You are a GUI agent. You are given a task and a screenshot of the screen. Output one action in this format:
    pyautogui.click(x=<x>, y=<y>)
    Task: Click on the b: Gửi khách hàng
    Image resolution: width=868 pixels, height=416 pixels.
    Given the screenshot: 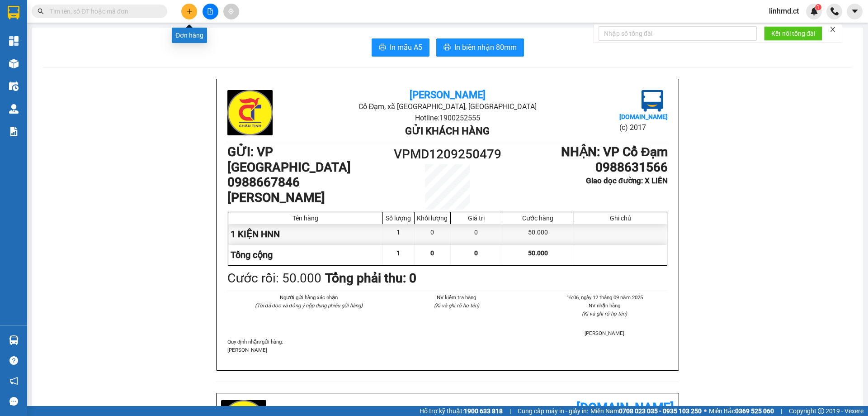 What is the action you would take?
    pyautogui.click(x=447, y=131)
    